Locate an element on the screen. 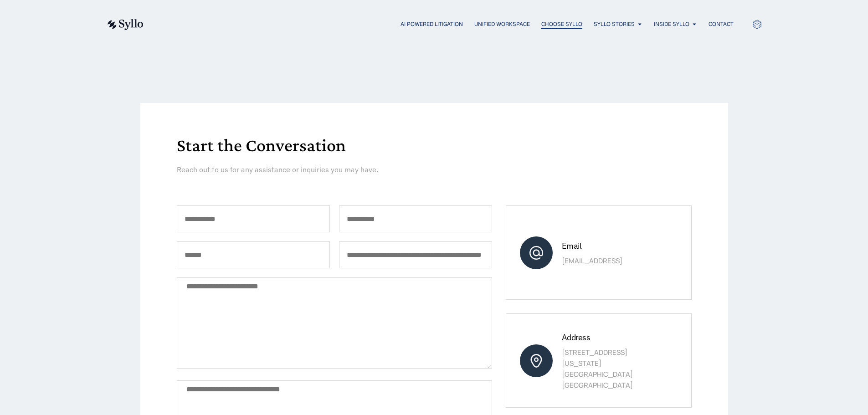 Image resolution: width=868 pixels, height=415 pixels. span: AI Powered Litigation is located at coordinates (431, 24).